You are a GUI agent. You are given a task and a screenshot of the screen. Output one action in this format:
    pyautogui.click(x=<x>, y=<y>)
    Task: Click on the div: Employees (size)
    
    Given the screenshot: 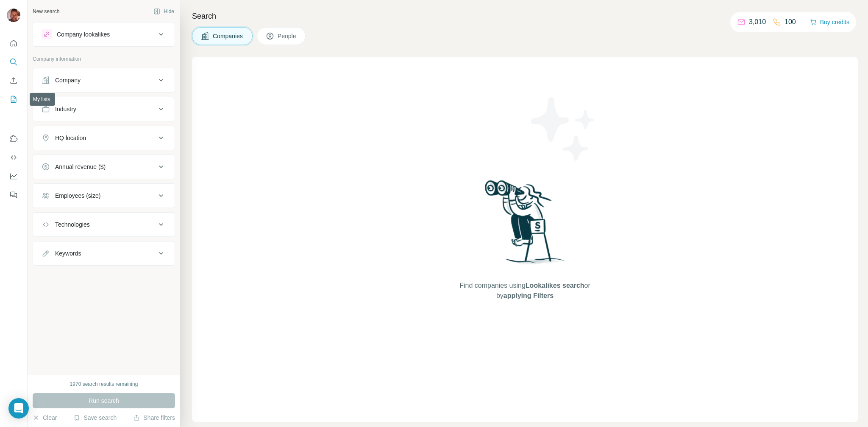 What is the action you would take?
    pyautogui.click(x=77, y=195)
    